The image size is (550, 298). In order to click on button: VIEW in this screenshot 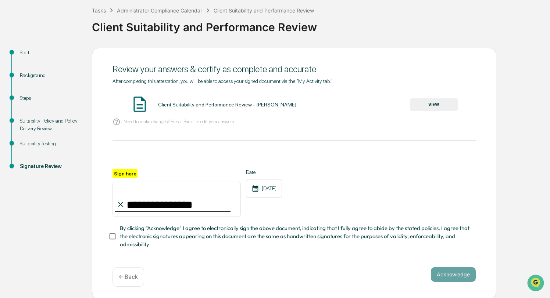, I will do `click(434, 105)`.